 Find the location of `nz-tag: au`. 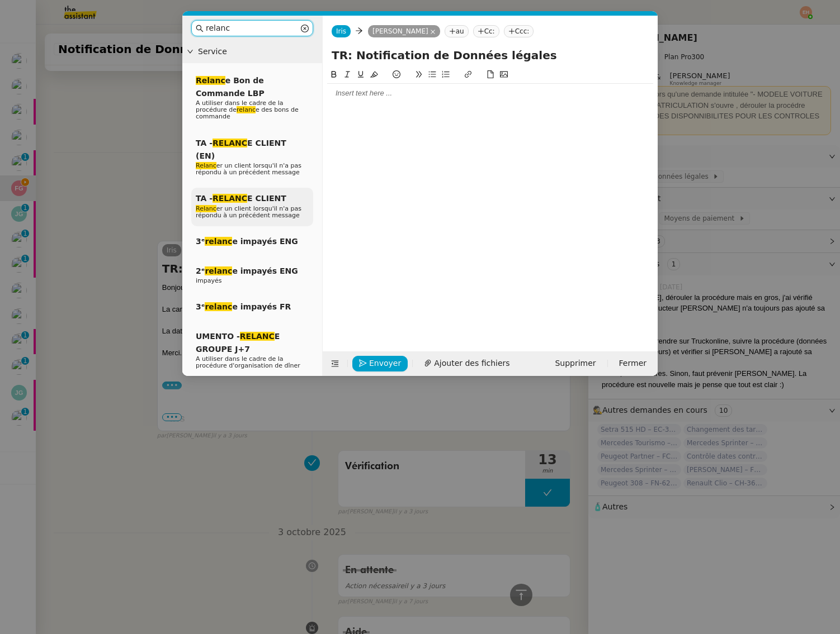

nz-tag: au is located at coordinates (456, 31).